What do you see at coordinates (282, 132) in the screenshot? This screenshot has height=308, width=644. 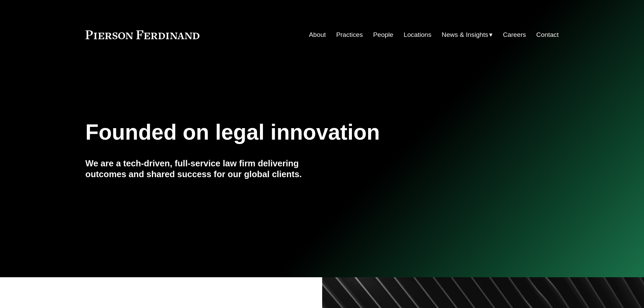 I see `h1: Founded on legal innovation` at bounding box center [282, 132].